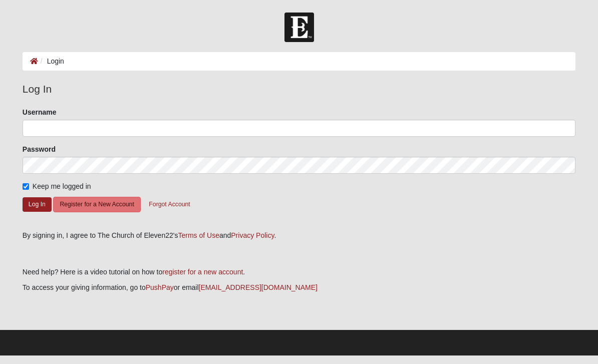  I want to click on a: PushPay, so click(160, 287).